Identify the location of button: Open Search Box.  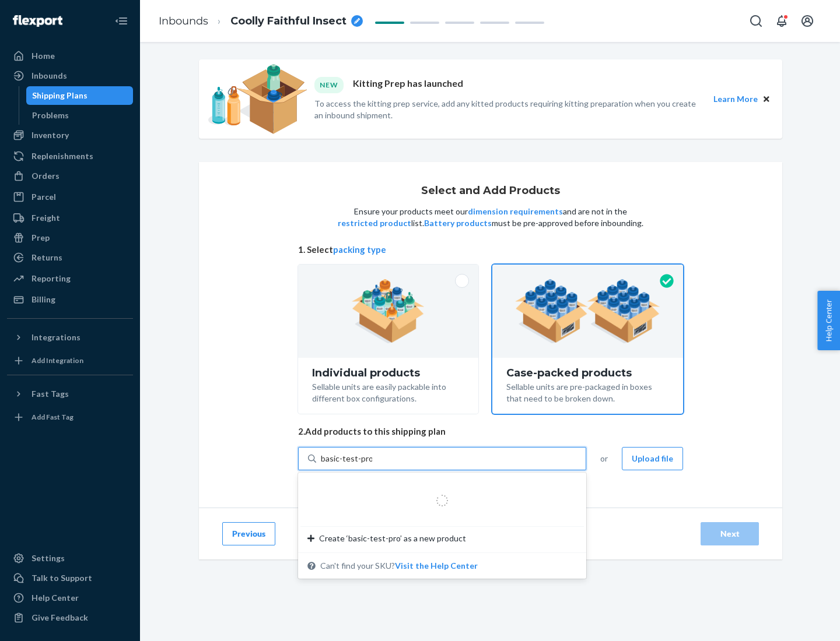
(756, 21).